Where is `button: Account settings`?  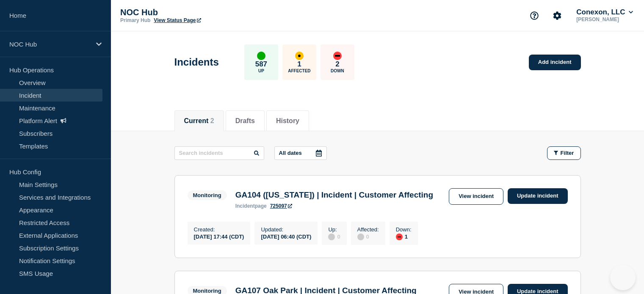 button: Account settings is located at coordinates (557, 16).